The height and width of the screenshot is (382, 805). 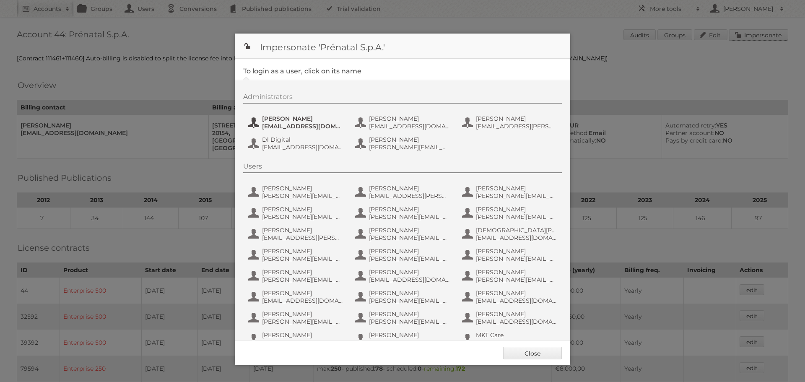 I want to click on legend: To login as a user, click on its name, so click(x=302, y=71).